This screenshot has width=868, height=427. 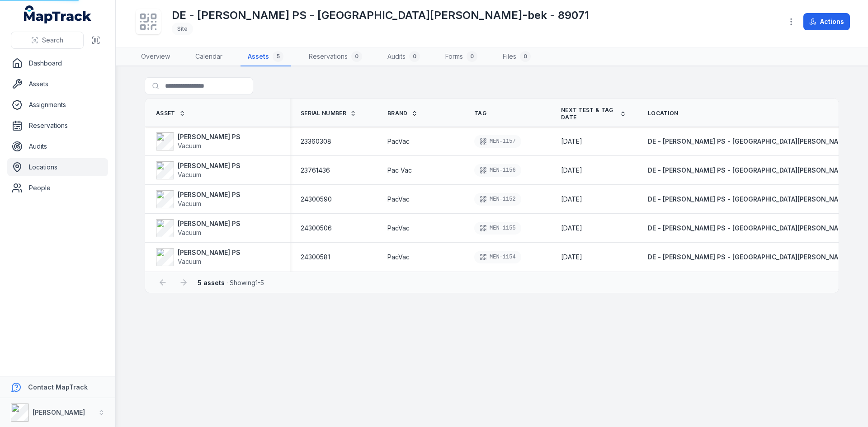 What do you see at coordinates (398, 113) in the screenshot?
I see `span: Brand` at bounding box center [398, 113].